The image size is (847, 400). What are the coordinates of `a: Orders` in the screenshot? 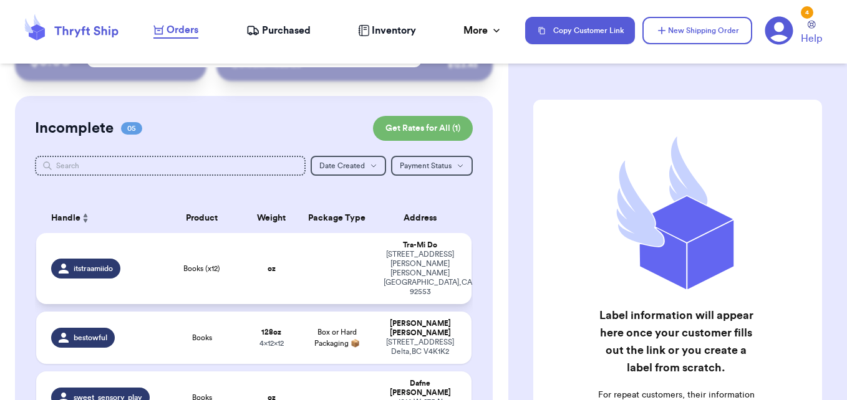 It's located at (176, 31).